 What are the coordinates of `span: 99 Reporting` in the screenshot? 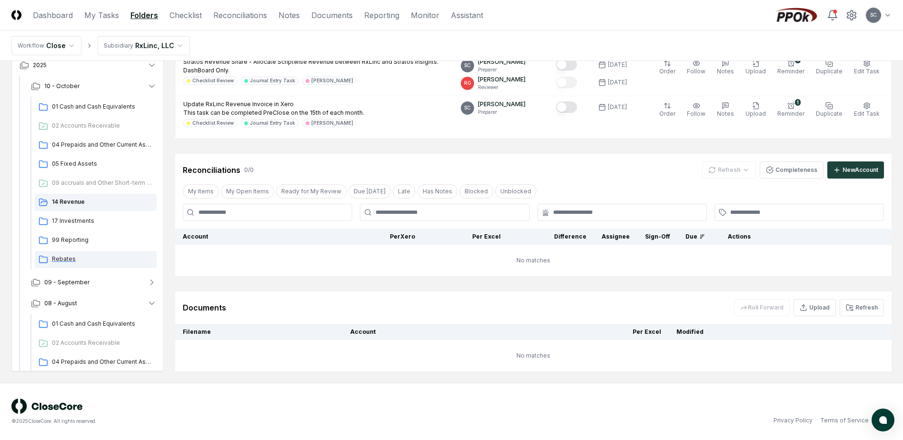 It's located at (102, 240).